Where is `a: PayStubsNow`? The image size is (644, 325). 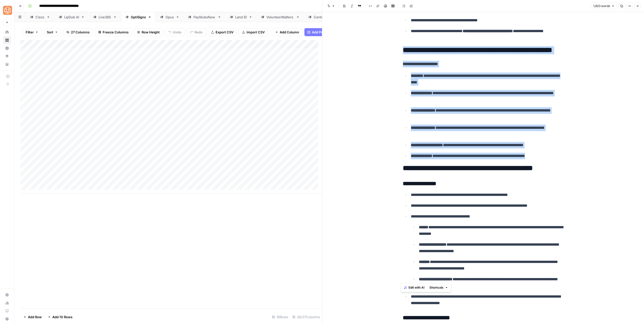
a: PayStubsNow is located at coordinates (205, 17).